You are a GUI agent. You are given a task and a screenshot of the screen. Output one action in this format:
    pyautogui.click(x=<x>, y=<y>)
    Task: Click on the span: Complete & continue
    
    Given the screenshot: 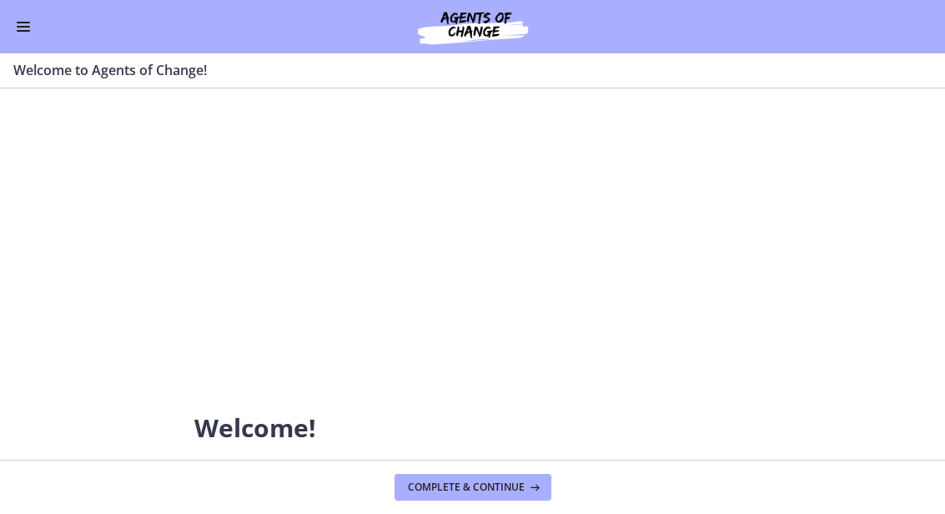 What is the action you would take?
    pyautogui.click(x=466, y=487)
    